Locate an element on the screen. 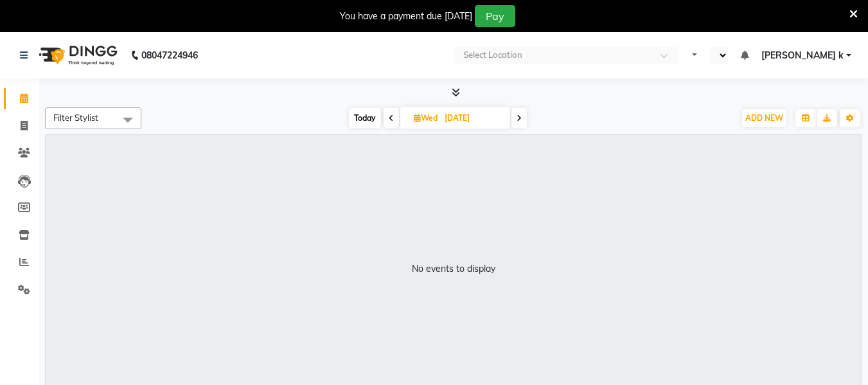 The height and width of the screenshot is (385, 868). div: No events to display is located at coordinates (454, 269).